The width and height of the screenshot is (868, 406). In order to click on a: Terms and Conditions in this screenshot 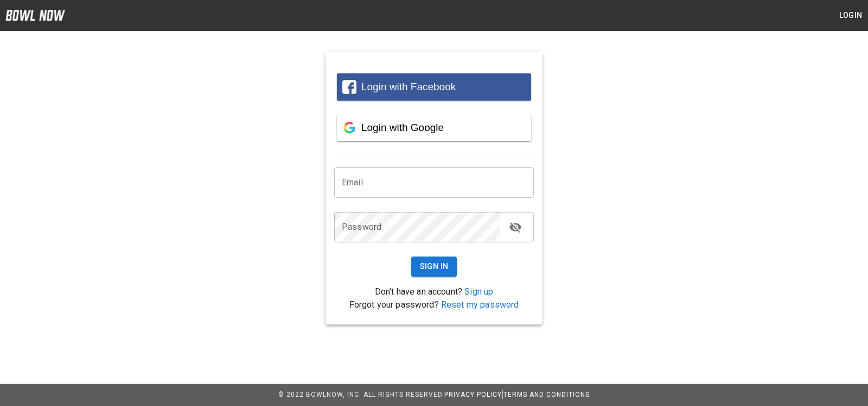, I will do `click(546, 395)`.